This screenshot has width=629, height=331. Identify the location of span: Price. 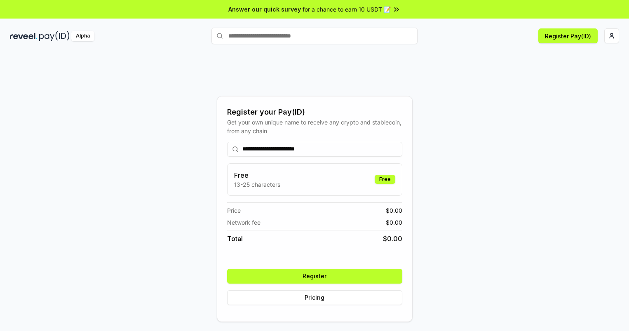
(234, 210).